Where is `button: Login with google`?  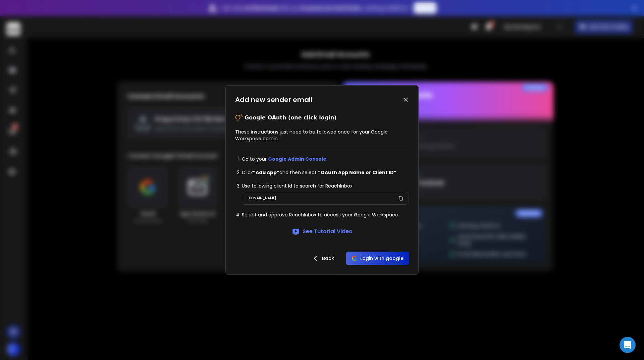 button: Login with google is located at coordinates (377, 258).